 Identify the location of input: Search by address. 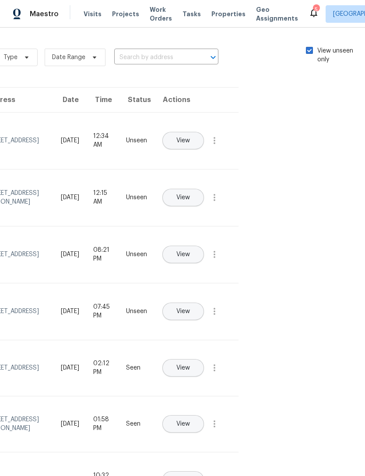
(154, 57).